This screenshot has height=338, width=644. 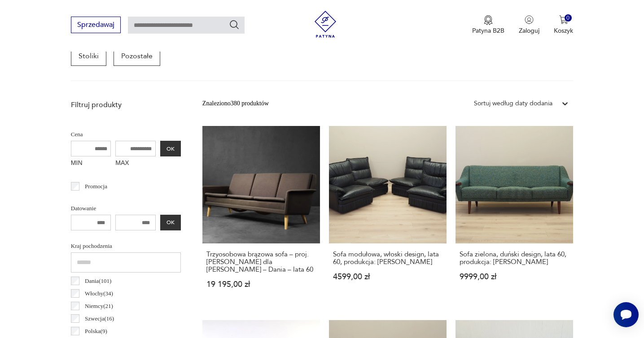 I want to click on a: Sprzedawaj, so click(x=96, y=25).